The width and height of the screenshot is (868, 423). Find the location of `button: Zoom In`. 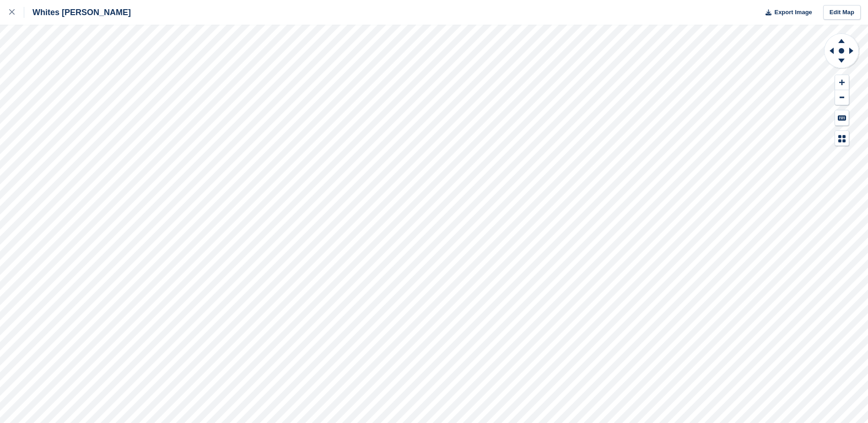

button: Zoom In is located at coordinates (842, 83).